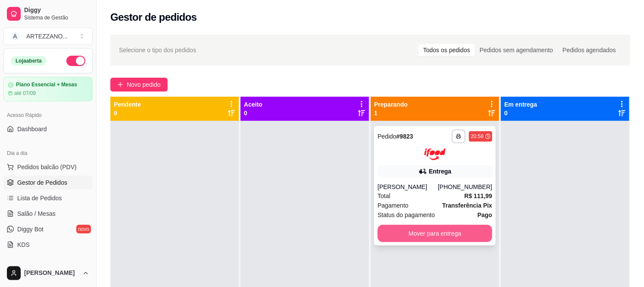 Image resolution: width=644 pixels, height=287 pixels. Describe the element at coordinates (467, 205) in the screenshot. I see `strong: Transferência Pix` at that location.